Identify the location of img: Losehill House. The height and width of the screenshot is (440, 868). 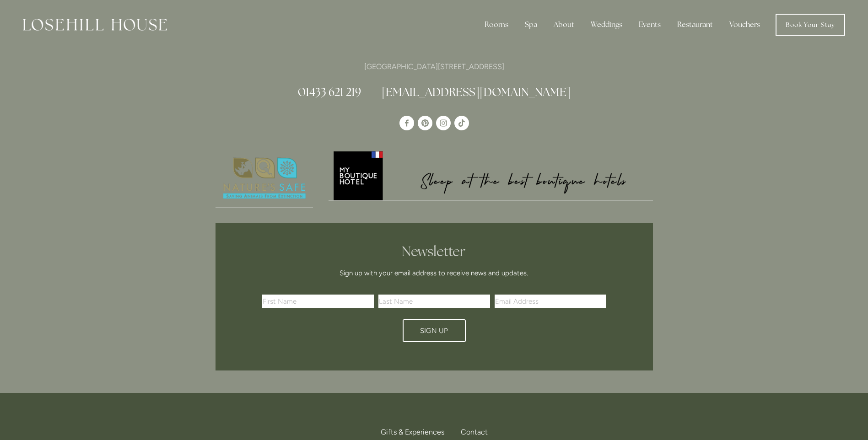
(95, 25).